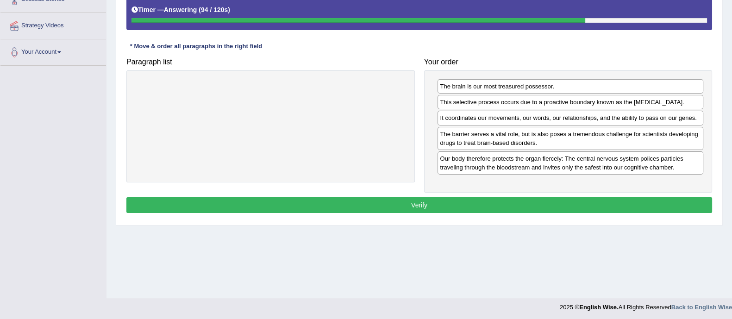 The height and width of the screenshot is (319, 732). I want to click on a: Your Account, so click(53, 51).